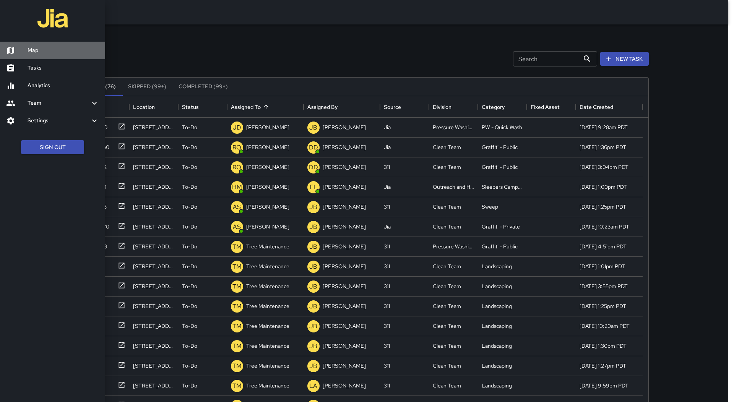  What do you see at coordinates (58, 121) in the screenshot?
I see `h6: Settings` at bounding box center [58, 121].